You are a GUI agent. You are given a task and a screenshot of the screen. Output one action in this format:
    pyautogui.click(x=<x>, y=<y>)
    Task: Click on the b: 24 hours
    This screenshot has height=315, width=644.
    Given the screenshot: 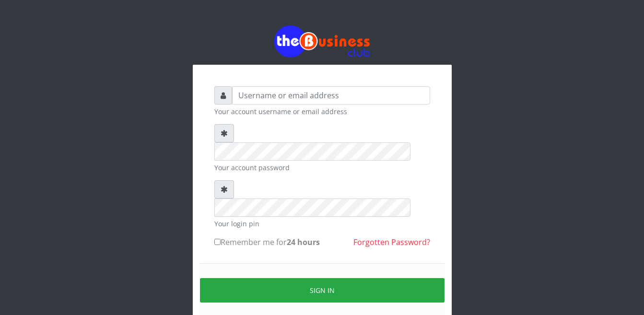 What is the action you would take?
    pyautogui.click(x=303, y=242)
    